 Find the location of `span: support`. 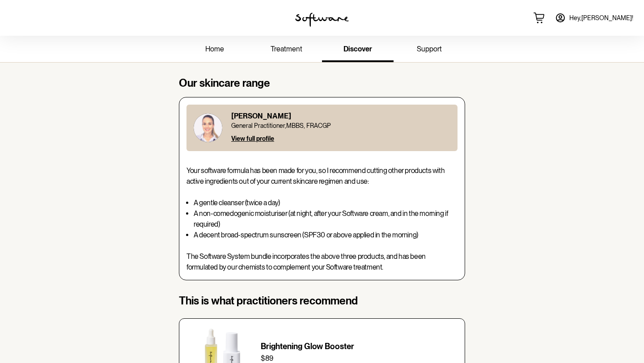

span: support is located at coordinates (429, 49).